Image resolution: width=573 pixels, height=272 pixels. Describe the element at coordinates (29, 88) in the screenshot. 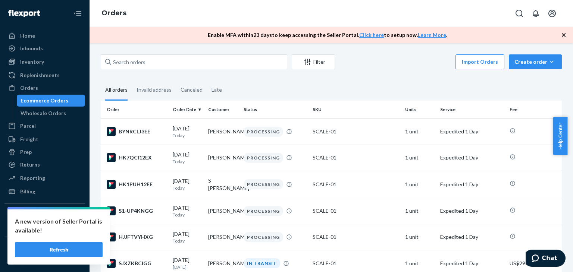

I see `div: Orders` at that location.